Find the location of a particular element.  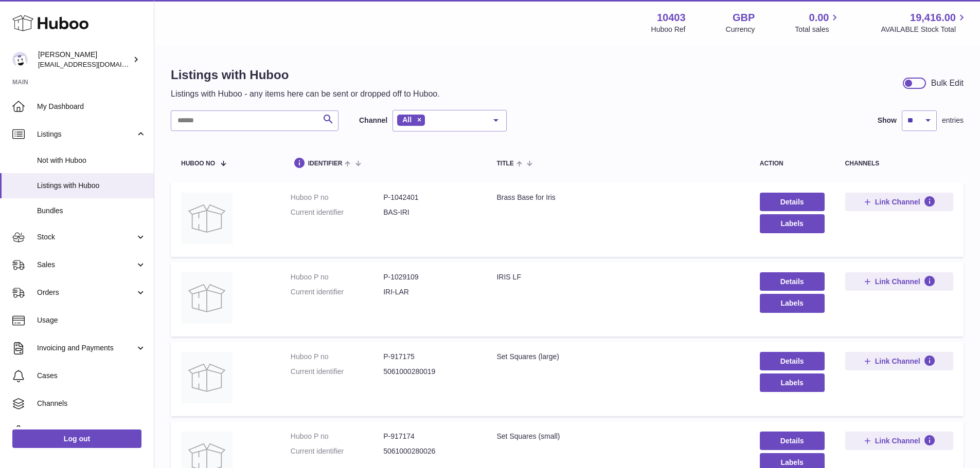

span: Settings is located at coordinates (92, 431).